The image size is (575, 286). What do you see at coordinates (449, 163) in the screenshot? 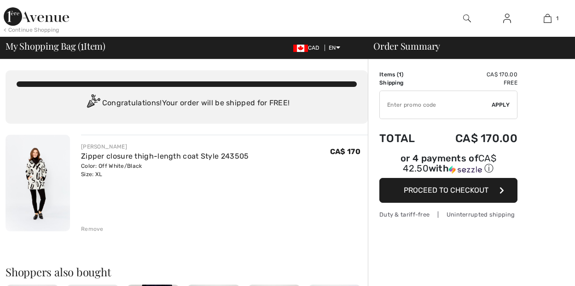
I see `span: CA$ 42.50` at bounding box center [449, 163].